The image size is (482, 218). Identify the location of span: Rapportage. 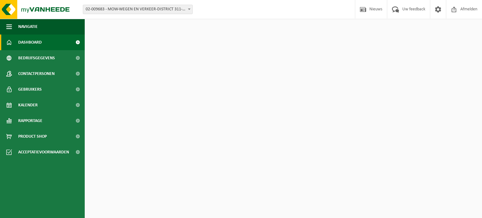
(30, 121).